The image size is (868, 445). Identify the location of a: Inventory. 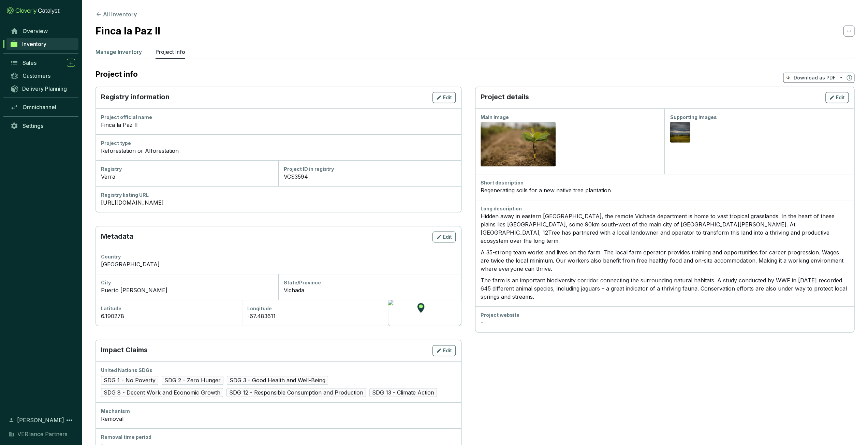
(42, 44).